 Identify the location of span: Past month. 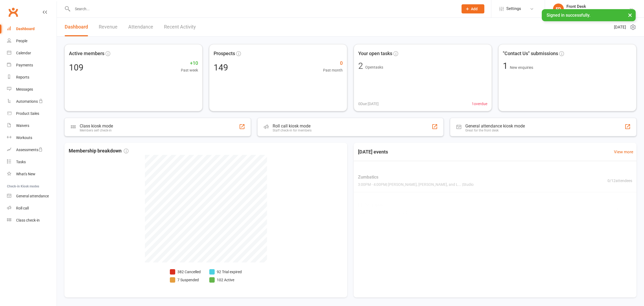
(333, 70).